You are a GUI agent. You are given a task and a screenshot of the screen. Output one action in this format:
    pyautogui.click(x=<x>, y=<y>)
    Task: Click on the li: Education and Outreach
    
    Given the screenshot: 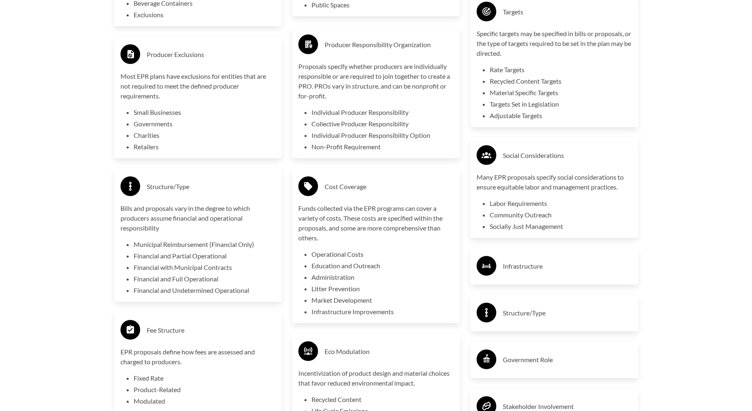 What is the action you would take?
    pyautogui.click(x=383, y=266)
    